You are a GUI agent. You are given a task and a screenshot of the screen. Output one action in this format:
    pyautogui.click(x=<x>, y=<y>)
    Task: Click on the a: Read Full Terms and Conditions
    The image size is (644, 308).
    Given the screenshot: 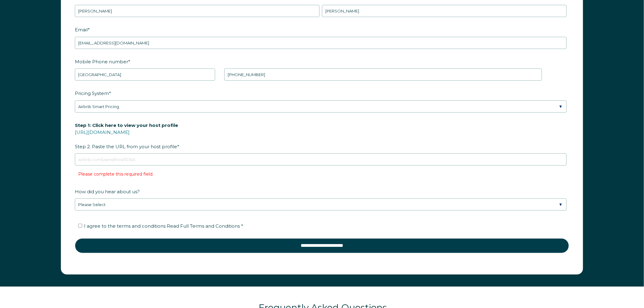 What is the action you would take?
    pyautogui.click(x=203, y=226)
    